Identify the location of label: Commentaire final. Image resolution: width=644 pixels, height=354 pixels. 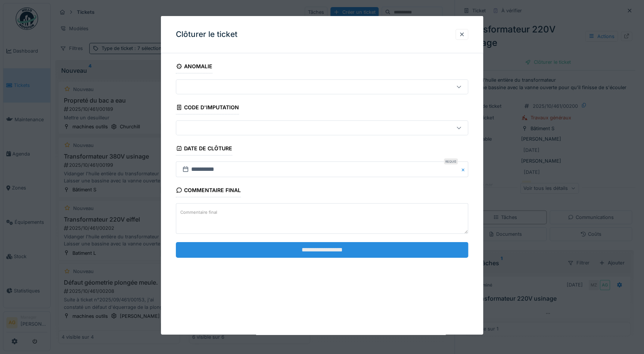
(199, 212).